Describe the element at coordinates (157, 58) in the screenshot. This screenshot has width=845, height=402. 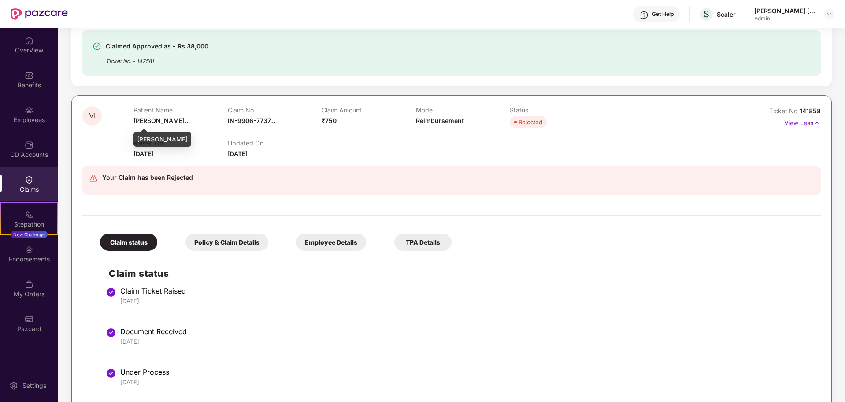
I see `div: Ticket No. - 147581` at that location.